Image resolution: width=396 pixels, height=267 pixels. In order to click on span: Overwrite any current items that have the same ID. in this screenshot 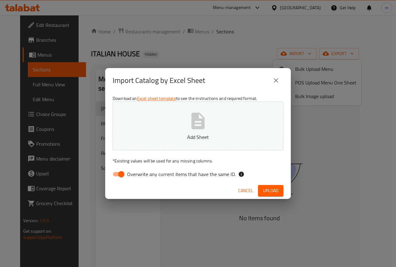, I will do `click(181, 174)`.